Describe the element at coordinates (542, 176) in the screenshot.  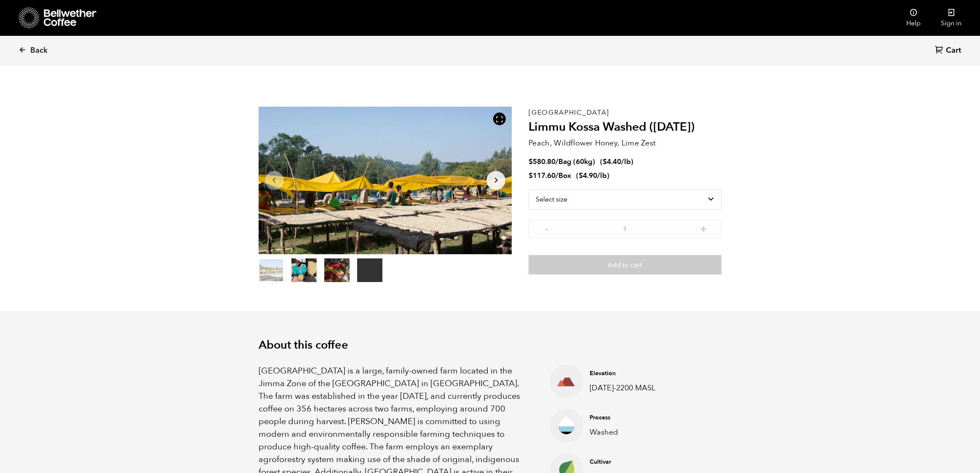
I see `bdi: 117.60` at that location.